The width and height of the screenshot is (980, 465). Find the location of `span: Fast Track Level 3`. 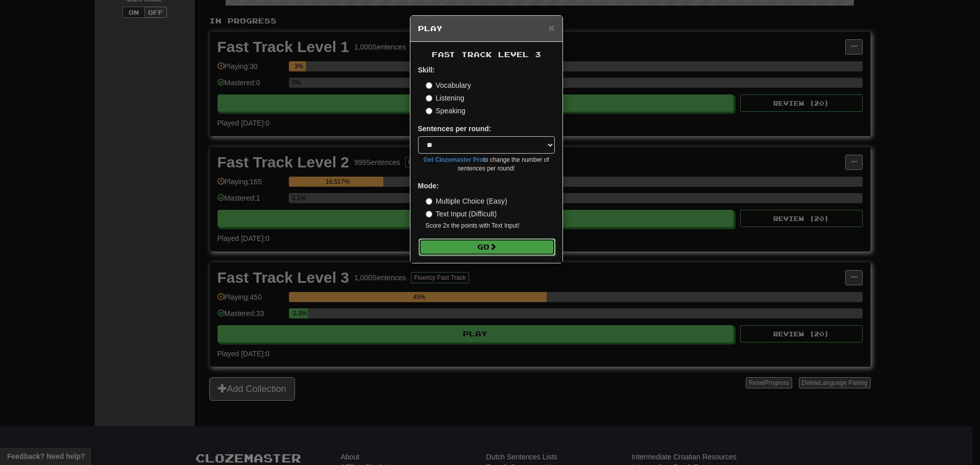

span: Fast Track Level 3 is located at coordinates (487, 54).